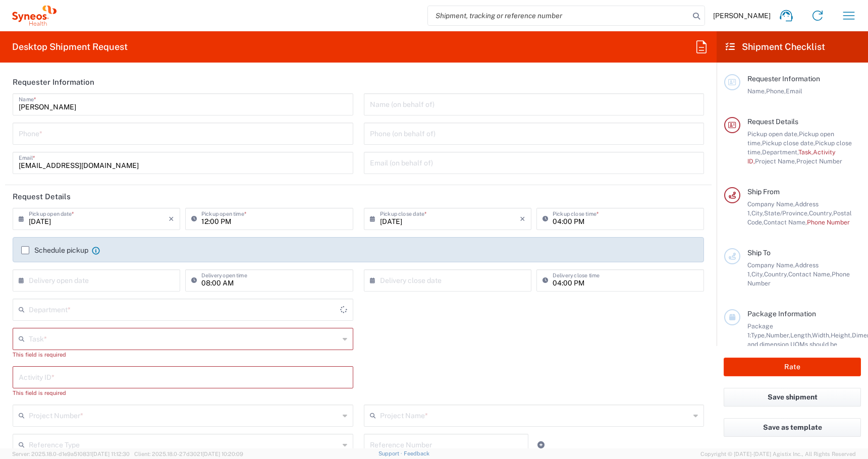  I want to click on span: Ship To, so click(759, 253).